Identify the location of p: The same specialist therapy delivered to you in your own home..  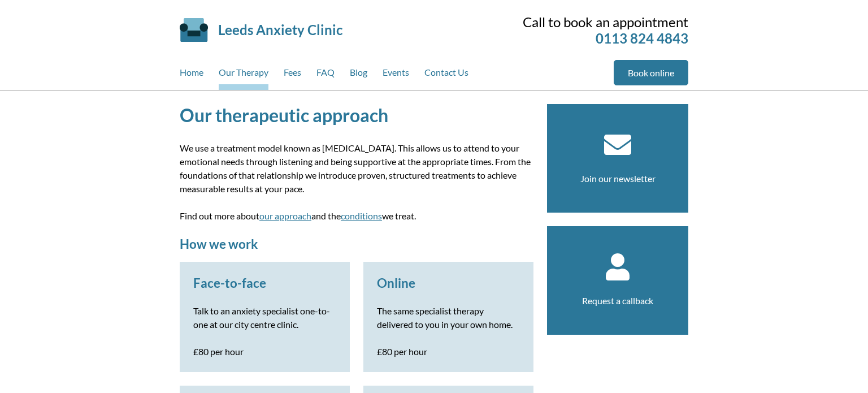
(448, 317).